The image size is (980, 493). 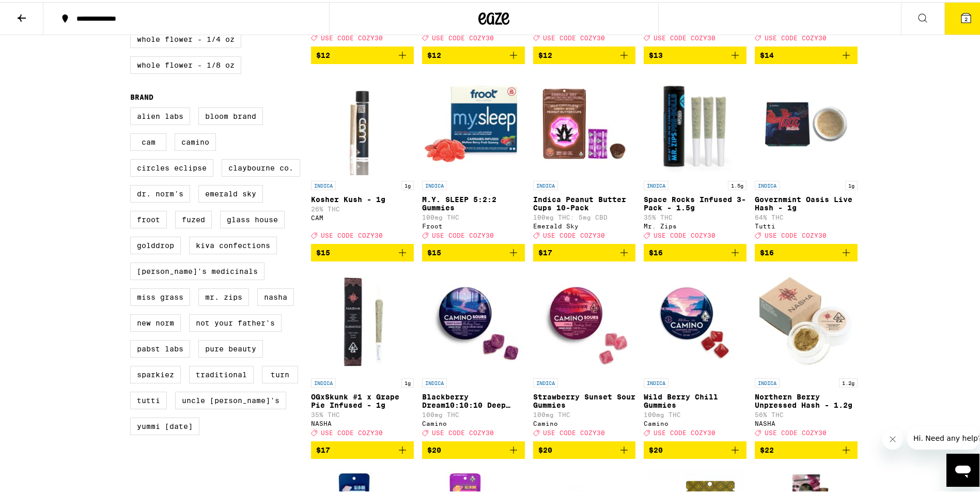 I want to click on img: Camino - Blackberry Dream10:10:10 Deep Sleep Gummies, so click(x=473, y=319).